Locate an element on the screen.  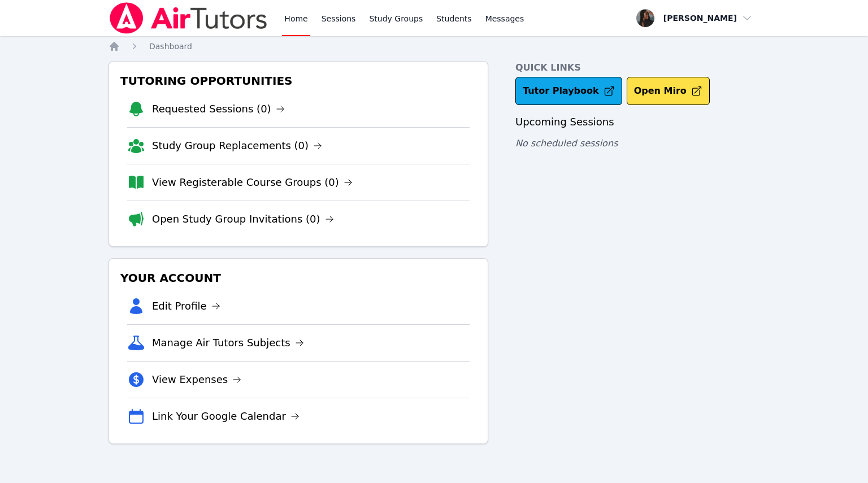
span: No scheduled sessions is located at coordinates (566, 143).